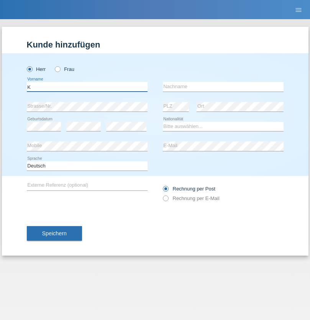 The width and height of the screenshot is (310, 320). Describe the element at coordinates (54, 233) in the screenshot. I see `span: Speichern` at that location.